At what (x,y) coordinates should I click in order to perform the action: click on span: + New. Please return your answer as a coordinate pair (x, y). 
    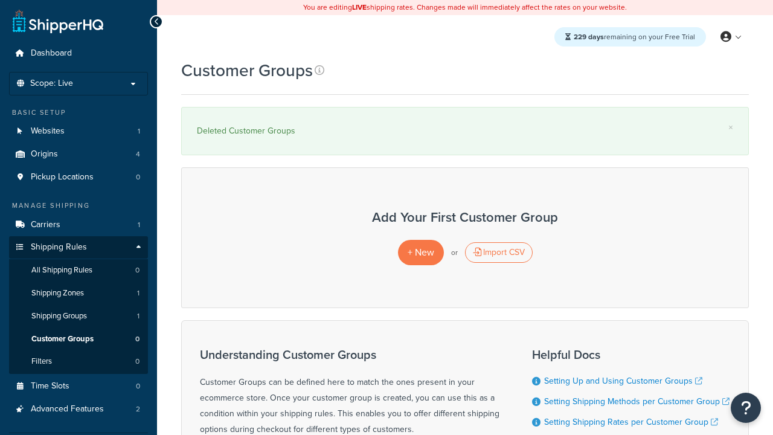
    Looking at the image, I should click on (421, 252).